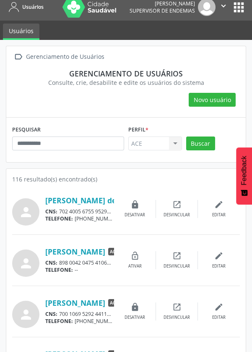 The height and width of the screenshot is (352, 252). I want to click on label: Perfil, so click(139, 130).